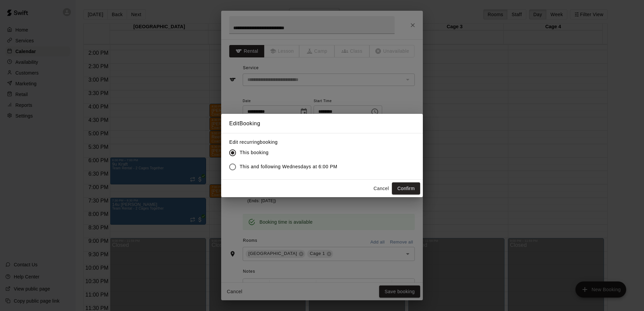 Image resolution: width=644 pixels, height=311 pixels. Describe the element at coordinates (286, 142) in the screenshot. I see `label: Edit recurring booking` at that location.